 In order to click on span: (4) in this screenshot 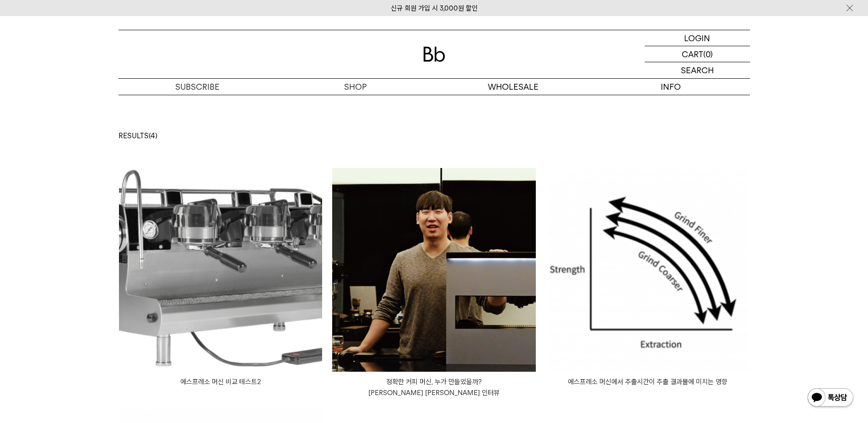, I will do `click(153, 135)`.